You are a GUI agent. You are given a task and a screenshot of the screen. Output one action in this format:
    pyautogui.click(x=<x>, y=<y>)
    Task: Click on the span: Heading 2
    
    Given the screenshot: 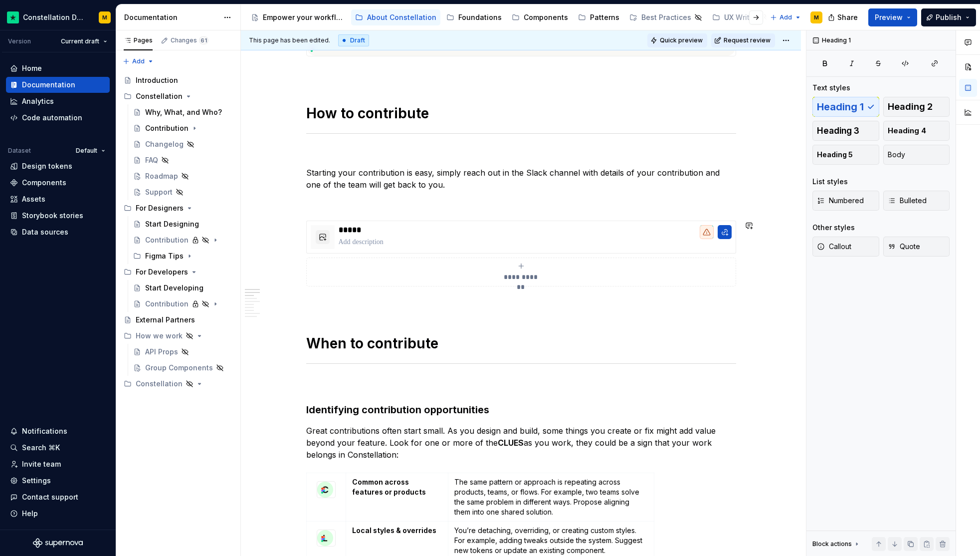 What is the action you would take?
    pyautogui.click(x=910, y=107)
    